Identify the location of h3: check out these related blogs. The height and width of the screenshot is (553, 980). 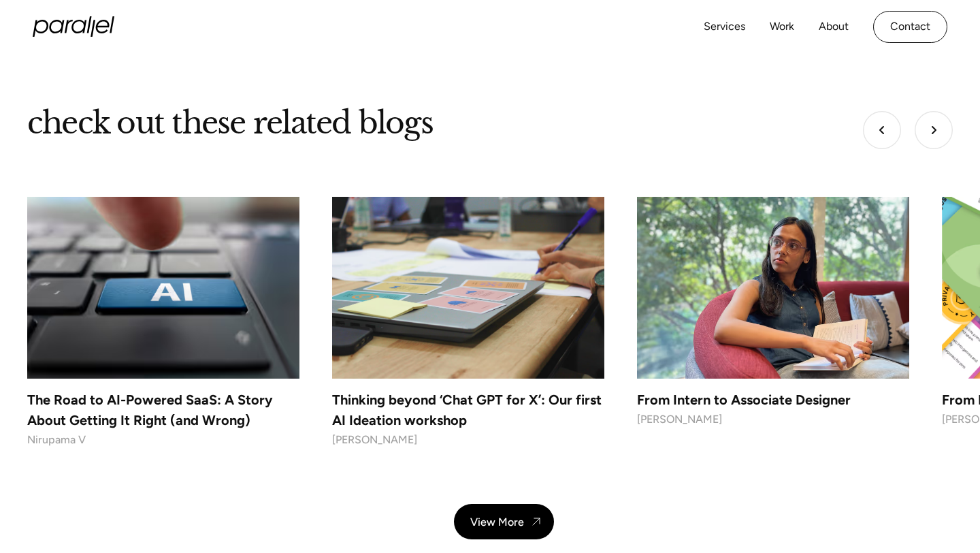
(230, 122).